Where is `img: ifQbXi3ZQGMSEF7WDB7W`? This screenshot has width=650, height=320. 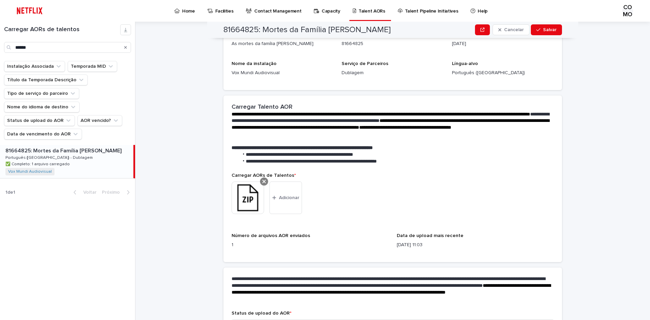
img: ifQbXi3ZQGMSEF7WDB7W is located at coordinates (29, 11).